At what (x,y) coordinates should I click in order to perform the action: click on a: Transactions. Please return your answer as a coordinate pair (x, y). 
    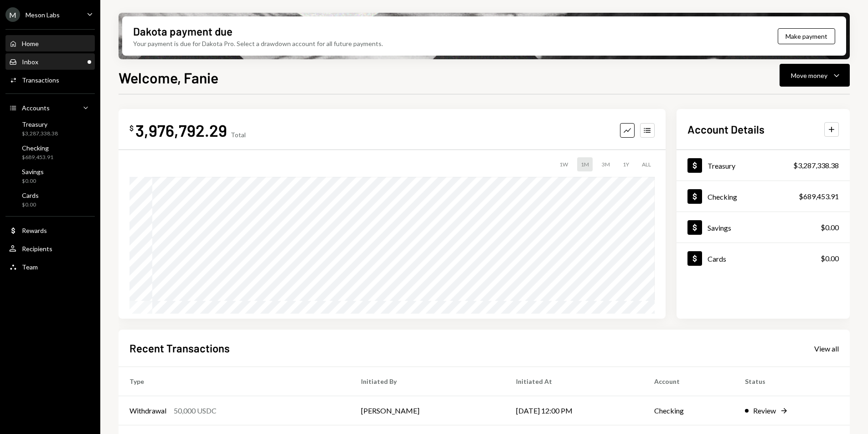
    Looking at the image, I should click on (50, 79).